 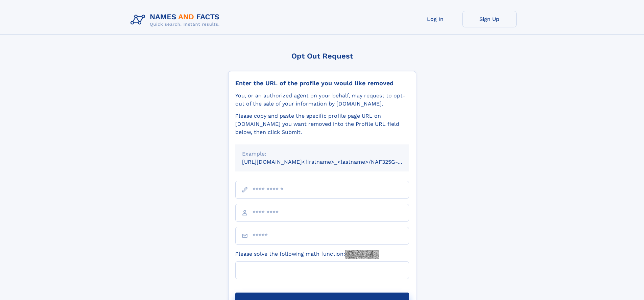 I want to click on img: Logo Names and Facts, so click(x=176, y=20).